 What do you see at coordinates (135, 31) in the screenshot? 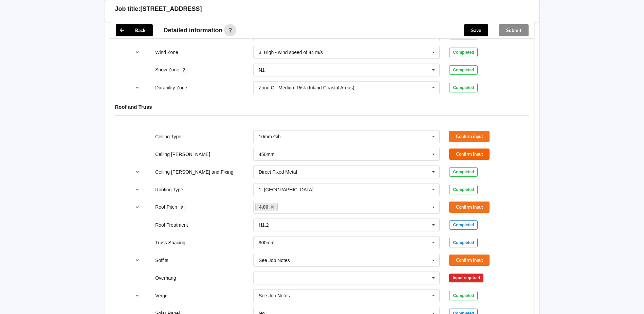
I see `button: Back` at bounding box center [135, 31].